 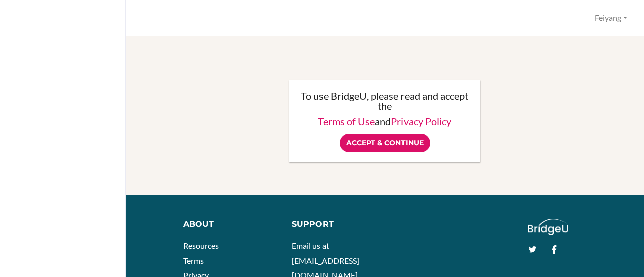 I want to click on a: Terms, so click(x=193, y=260).